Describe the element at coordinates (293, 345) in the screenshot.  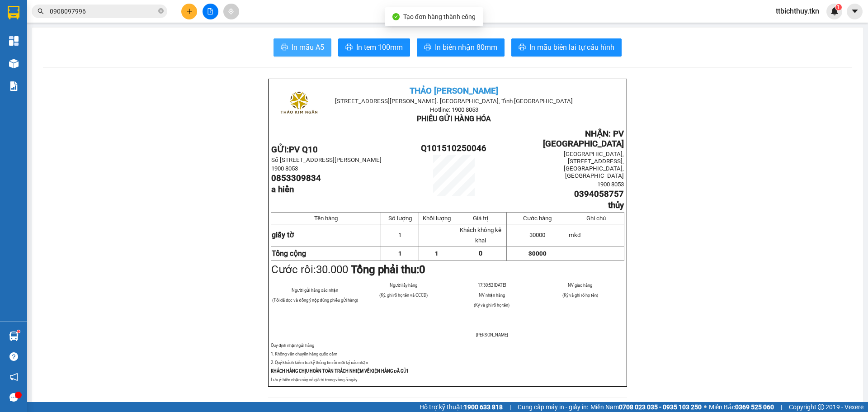
I see `span: Quy định nhận/gửi hàng` at that location.